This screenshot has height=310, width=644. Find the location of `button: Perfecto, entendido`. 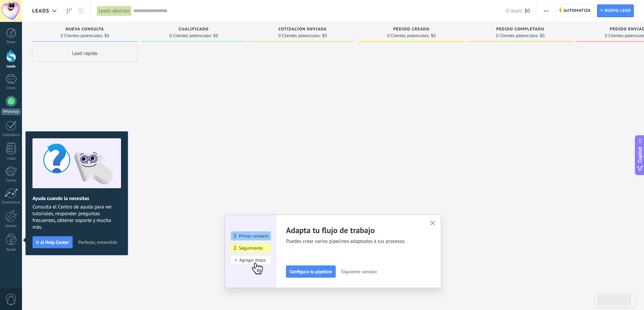

button: Perfecto, entendido is located at coordinates (98, 242).